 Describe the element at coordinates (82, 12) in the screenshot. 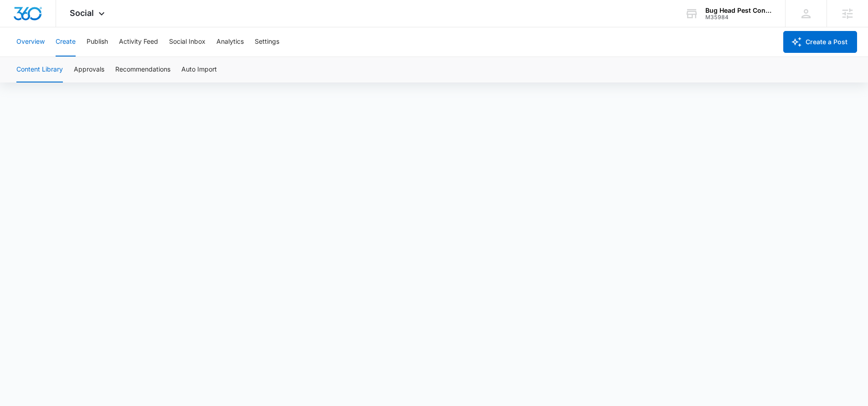

I see `span: Social` at that location.